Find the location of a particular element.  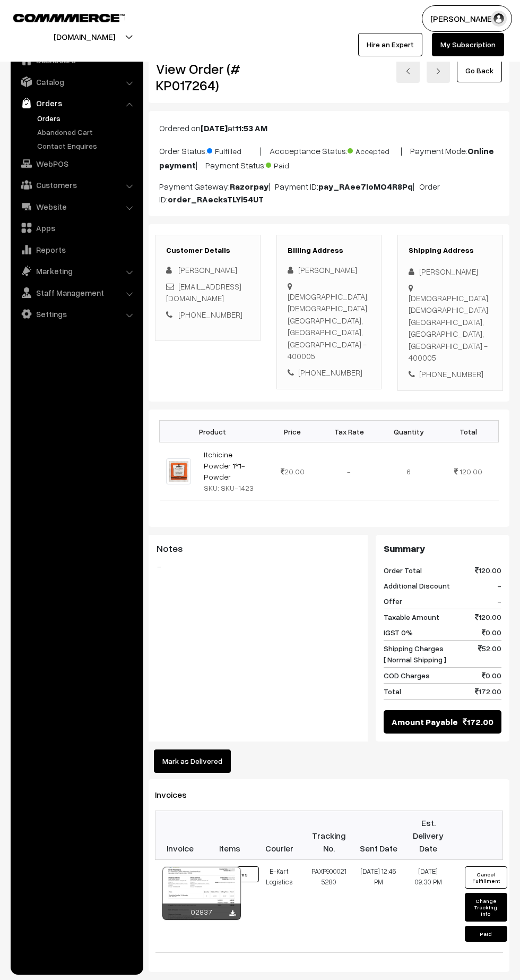

th: Total is located at coordinates (468, 432).